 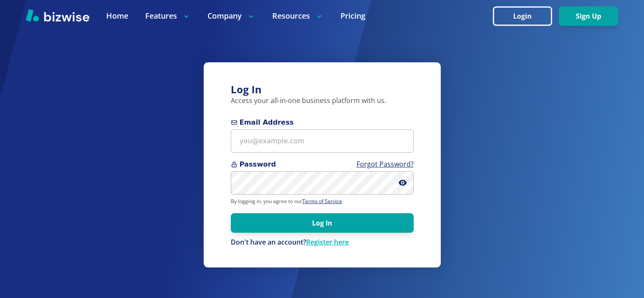 I want to click on a: Home, so click(x=118, y=15).